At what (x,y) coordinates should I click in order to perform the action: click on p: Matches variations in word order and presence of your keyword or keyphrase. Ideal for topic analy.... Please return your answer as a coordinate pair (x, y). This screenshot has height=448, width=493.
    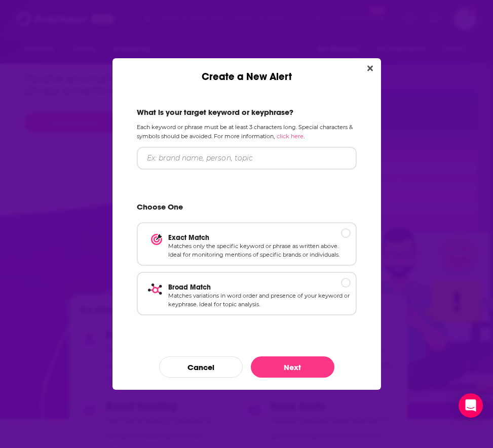
    Looking at the image, I should click on (259, 300).